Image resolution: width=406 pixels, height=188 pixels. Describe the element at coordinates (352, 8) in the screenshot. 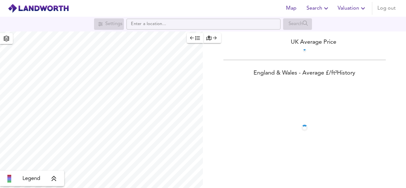

I see `span: Valuation` at that location.